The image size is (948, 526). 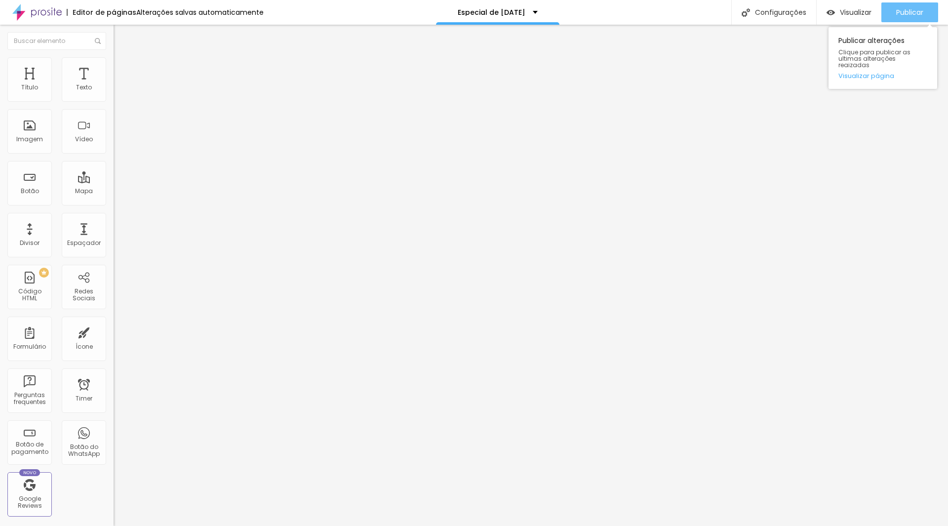 I want to click on input: Buscar elemento, so click(x=57, y=41).